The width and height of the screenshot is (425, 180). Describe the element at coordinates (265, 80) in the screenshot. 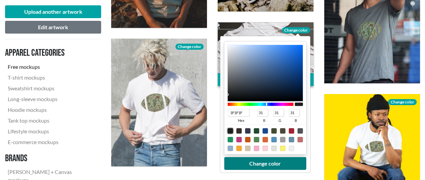

I see `a: Download` at that location.